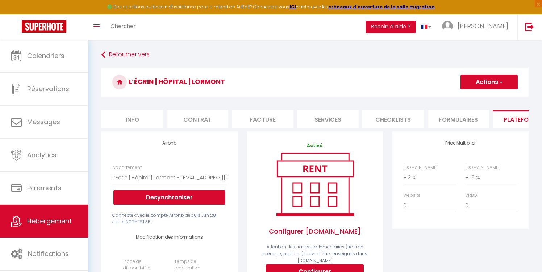 The width and height of the screenshot is (542, 272). Describe the element at coordinates (382, 7) in the screenshot. I see `a: créneaux d'ouverture de la salle migration` at that location.